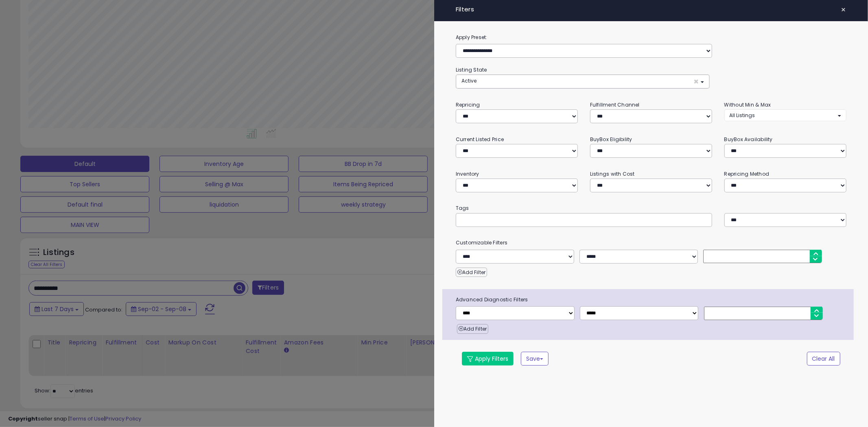  Describe the element at coordinates (468, 104) in the screenshot. I see `small: Repricing` at that location.